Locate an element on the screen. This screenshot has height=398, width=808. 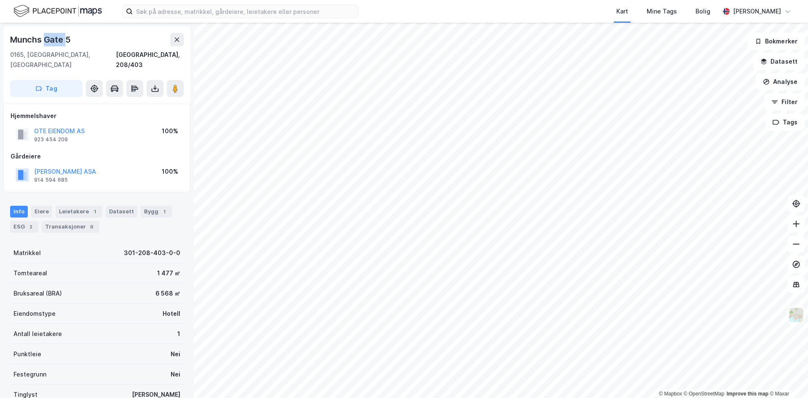
div: Festegrunn is located at coordinates (30, 374).